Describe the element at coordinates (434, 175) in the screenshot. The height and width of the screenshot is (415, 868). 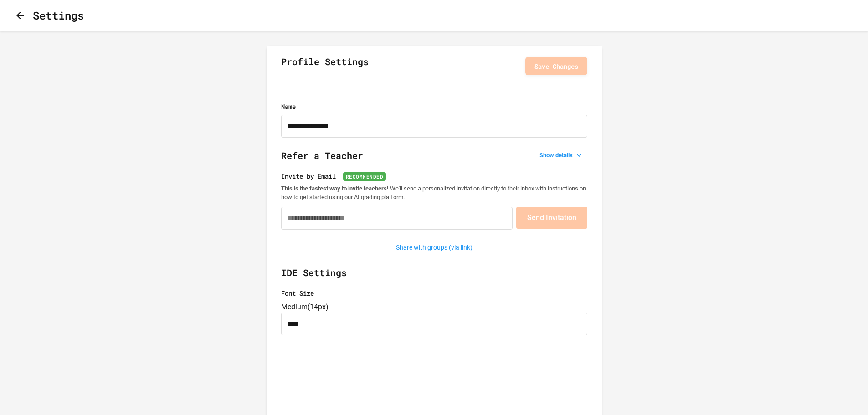
I see `label: Invite by Email` at that location.